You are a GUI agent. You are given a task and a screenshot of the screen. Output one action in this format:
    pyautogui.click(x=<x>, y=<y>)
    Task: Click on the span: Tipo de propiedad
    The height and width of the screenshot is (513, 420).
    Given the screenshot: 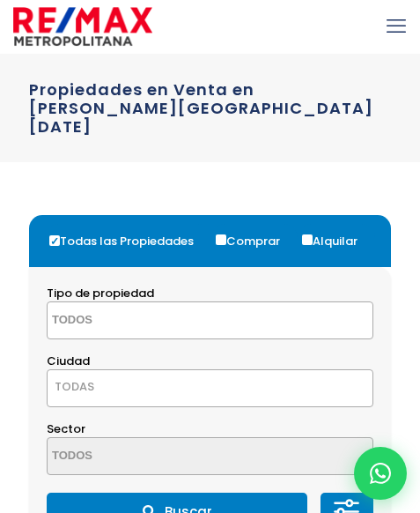 What is the action you would take?
    pyautogui.click(x=100, y=292)
    